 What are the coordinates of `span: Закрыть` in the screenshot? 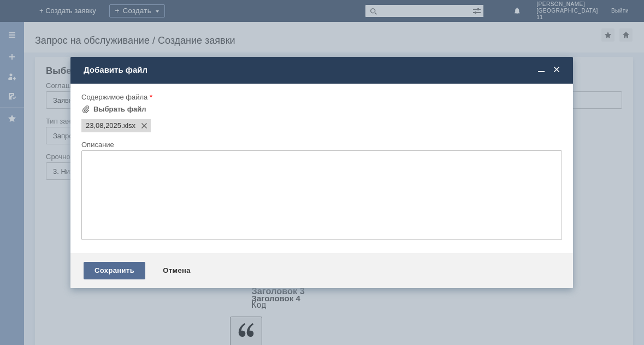 It's located at (557, 70).